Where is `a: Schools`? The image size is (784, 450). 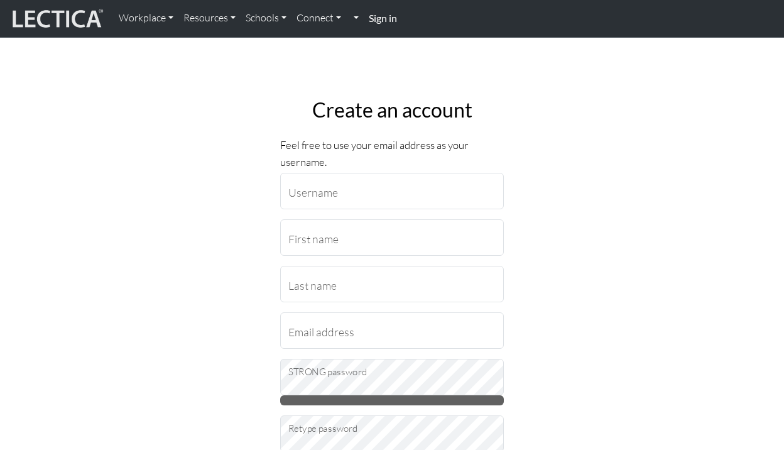
a: Schools is located at coordinates (266, 18).